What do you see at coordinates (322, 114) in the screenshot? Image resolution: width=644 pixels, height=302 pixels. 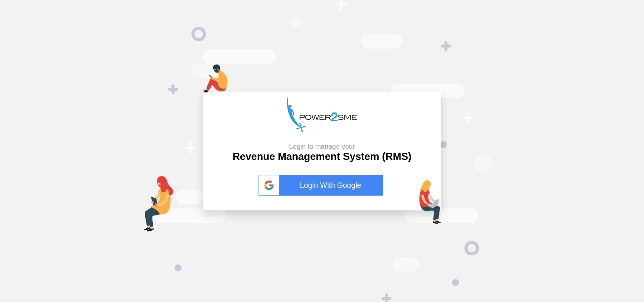 I see `img: p2s_logo.png` at bounding box center [322, 114].